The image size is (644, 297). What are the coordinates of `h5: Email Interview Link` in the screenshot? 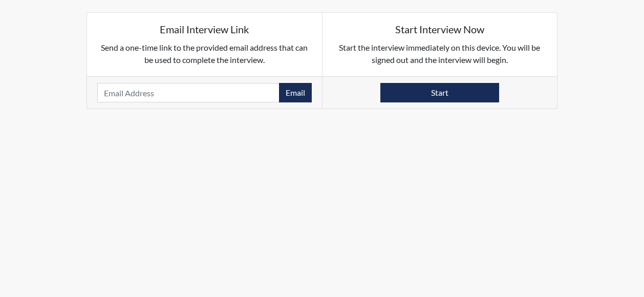 It's located at (204, 29).